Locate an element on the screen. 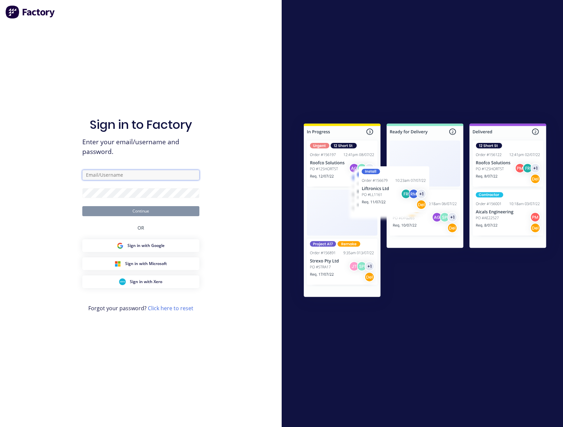 The height and width of the screenshot is (427, 563). img: Sign in is located at coordinates (425, 211).